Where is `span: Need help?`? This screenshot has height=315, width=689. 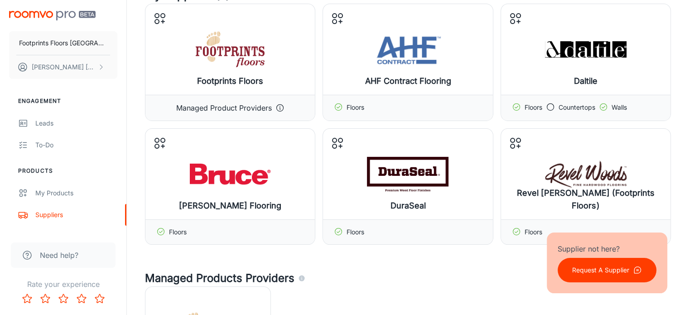 span: Need help? is located at coordinates (59, 255).